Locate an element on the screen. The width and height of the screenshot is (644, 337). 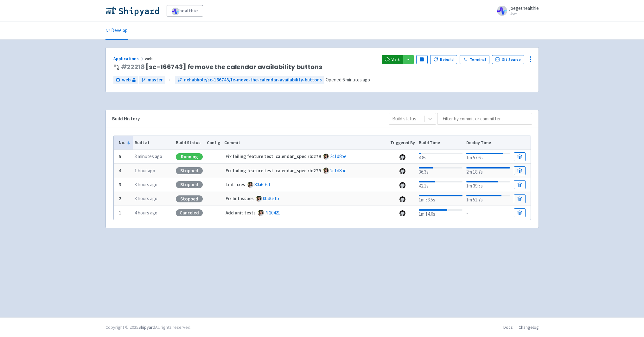
a: #22218 is located at coordinates (132, 67).